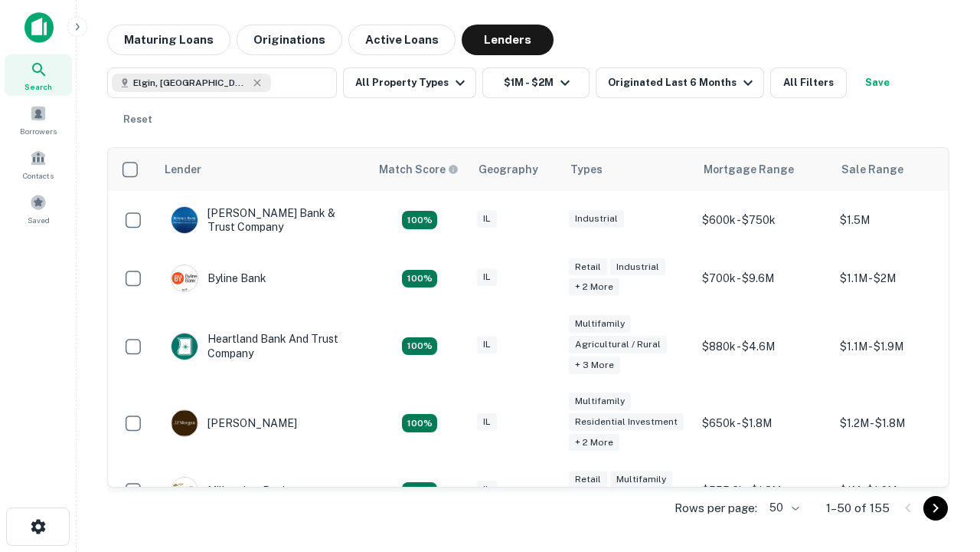 The image size is (980, 552). What do you see at coordinates (763, 423) in the screenshot?
I see `td: $650k - $1.8M` at bounding box center [763, 423].